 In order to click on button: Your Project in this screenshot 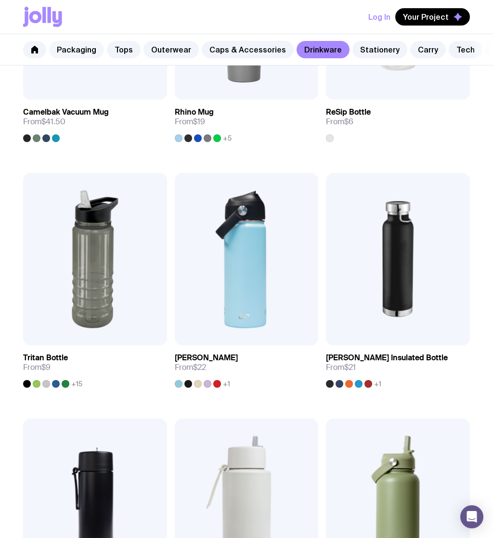, I will do `click(432, 17)`.